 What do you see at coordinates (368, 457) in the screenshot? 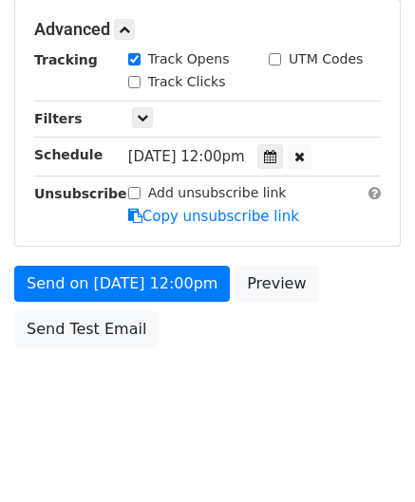
I see `div: Chat Widget` at bounding box center [368, 457].